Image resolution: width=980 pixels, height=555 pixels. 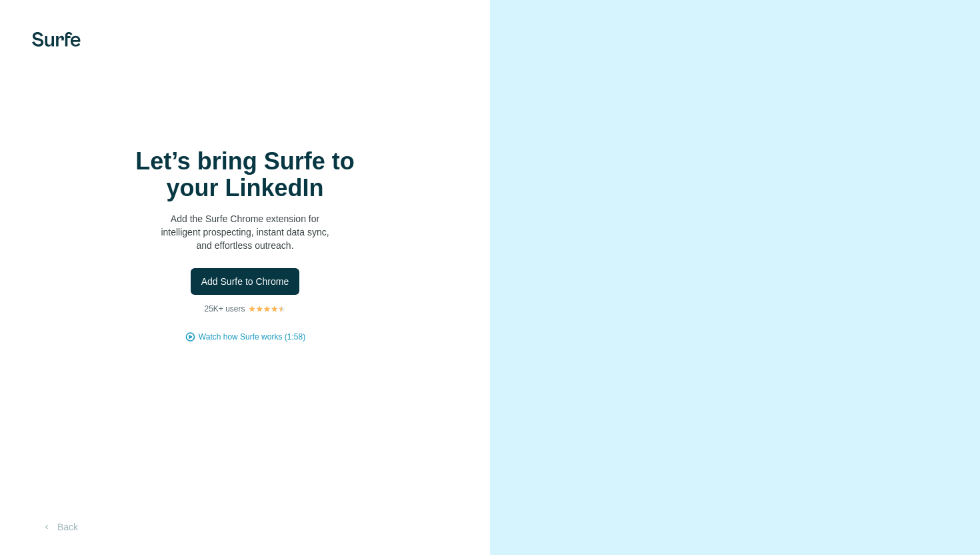 What do you see at coordinates (246, 282) in the screenshot?
I see `span: Add Surfe to Chrome` at bounding box center [246, 282].